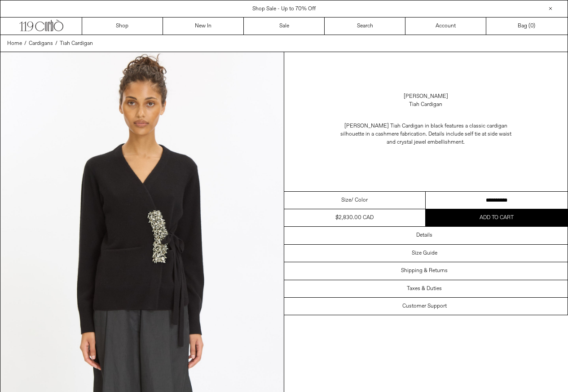 The height and width of the screenshot is (392, 568). Describe the element at coordinates (424, 306) in the screenshot. I see `h3: Customer Support` at that location.